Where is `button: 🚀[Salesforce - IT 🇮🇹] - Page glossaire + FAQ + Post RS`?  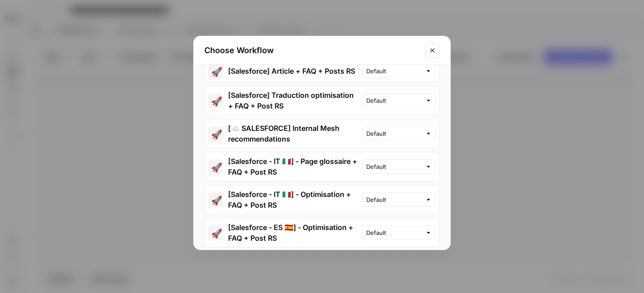
button: 🚀[Salesforce - IT 🇮🇹] - Page glossaire + FAQ + Post RS is located at coordinates (284, 167).